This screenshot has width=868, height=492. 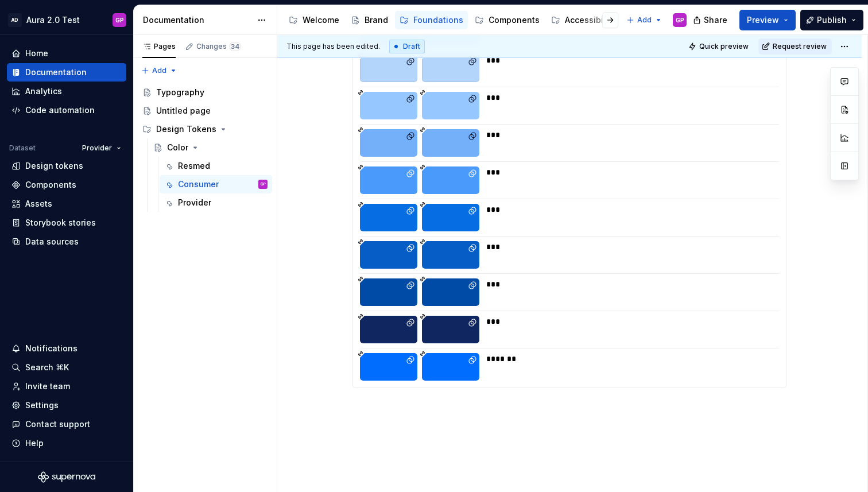 I want to click on a: Assets, so click(x=66, y=203).